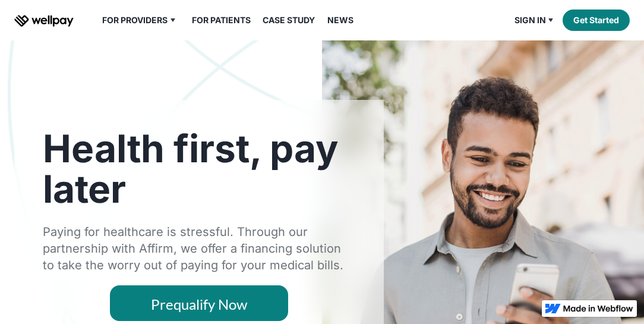  What do you see at coordinates (340, 20) in the screenshot?
I see `a: News` at bounding box center [340, 20].